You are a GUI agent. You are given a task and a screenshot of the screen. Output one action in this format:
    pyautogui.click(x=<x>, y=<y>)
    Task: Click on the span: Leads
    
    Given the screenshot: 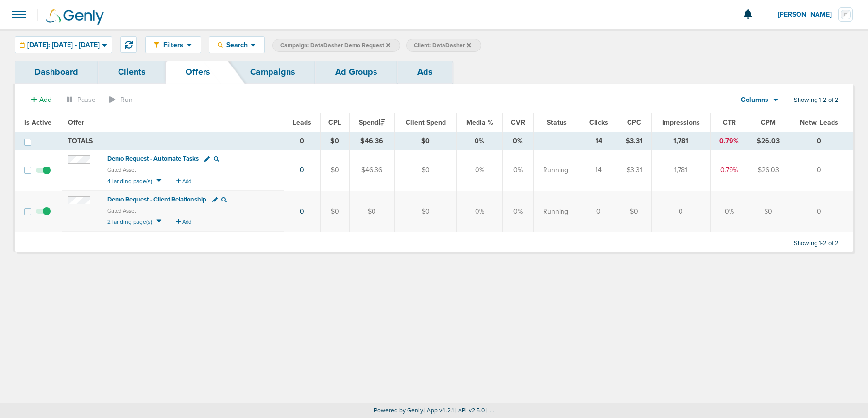 What is the action you would take?
    pyautogui.click(x=302, y=123)
    